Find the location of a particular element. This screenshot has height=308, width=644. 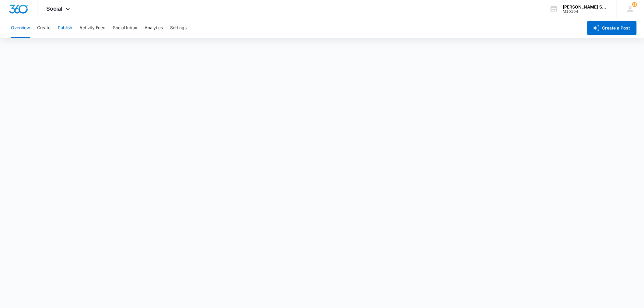

div: account id is located at coordinates (585, 12).